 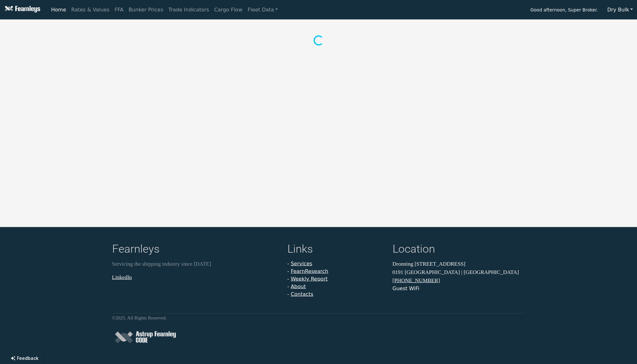 I want to click on a: Rates & Values, so click(x=91, y=10).